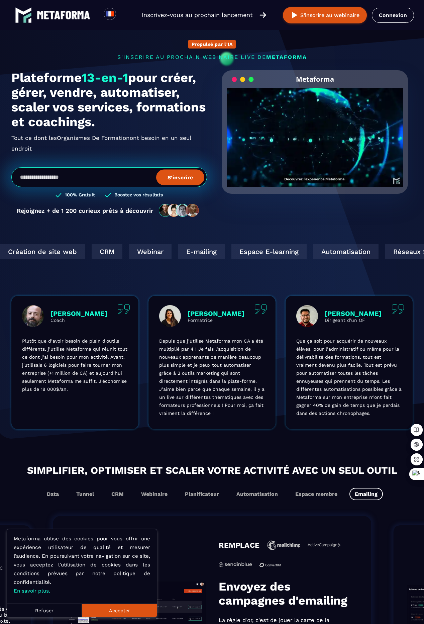 The width and height of the screenshot is (424, 624). Describe the element at coordinates (294, 15) in the screenshot. I see `img: play` at that location.